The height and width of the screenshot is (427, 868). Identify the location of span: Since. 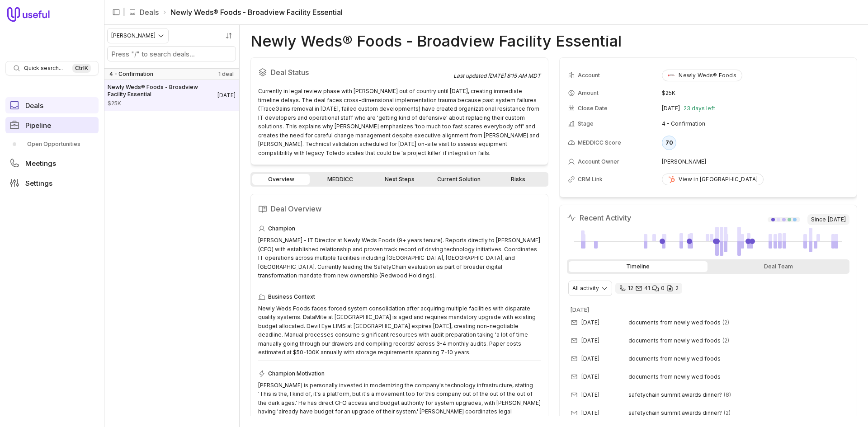
(828, 219).